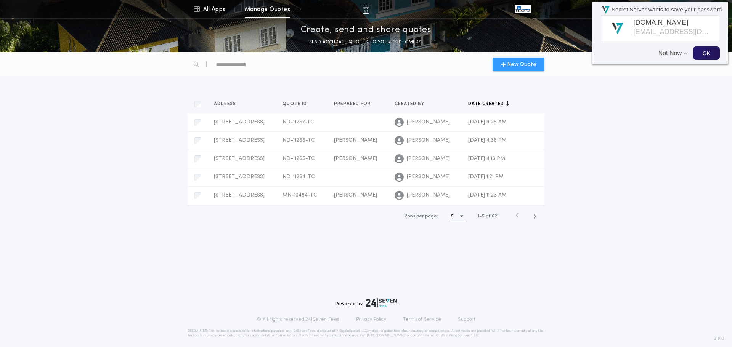  I want to click on span: Created by, so click(410, 104).